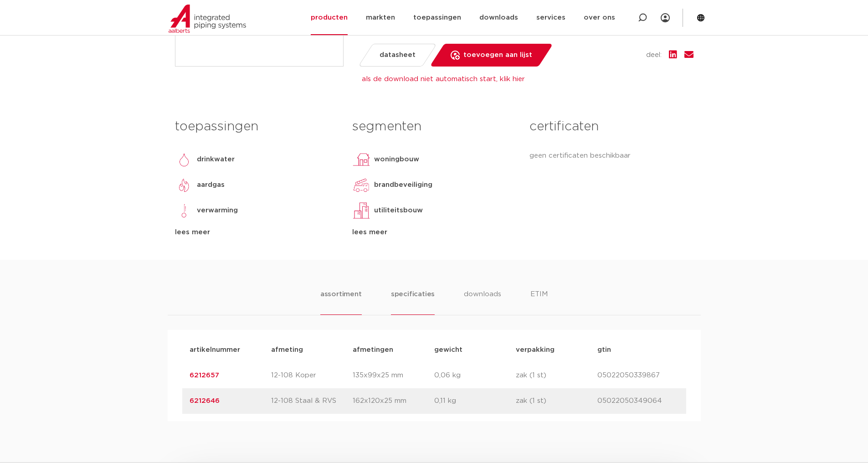  Describe the element at coordinates (361, 185) in the screenshot. I see `img: brandbeveiliging` at that location.